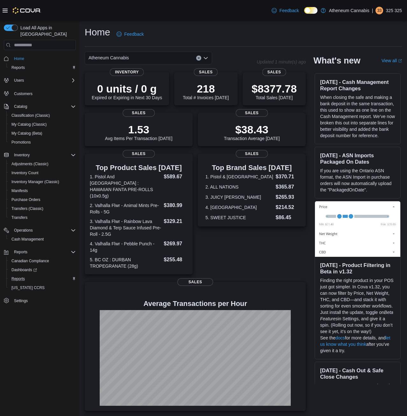 Image resolution: width=407 pixels, height=416 pixels. What do you see at coordinates (392, 61) in the screenshot?
I see `a: View allExternal link` at bounding box center [392, 61].